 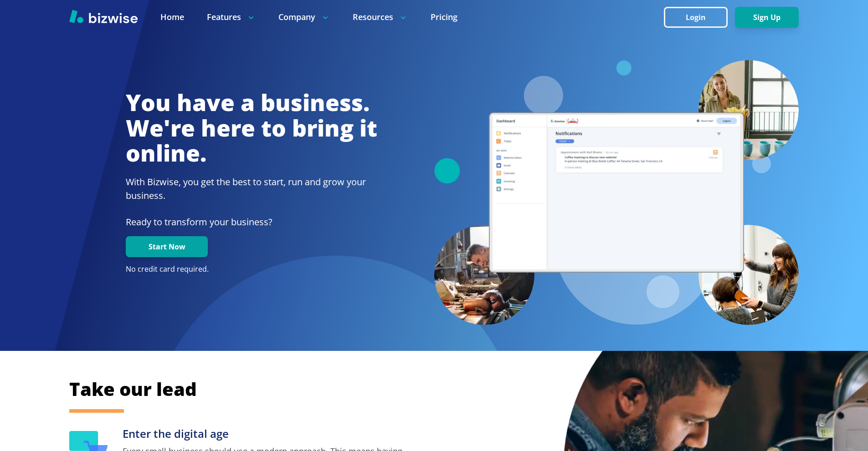 I want to click on p: Company, so click(x=304, y=17).